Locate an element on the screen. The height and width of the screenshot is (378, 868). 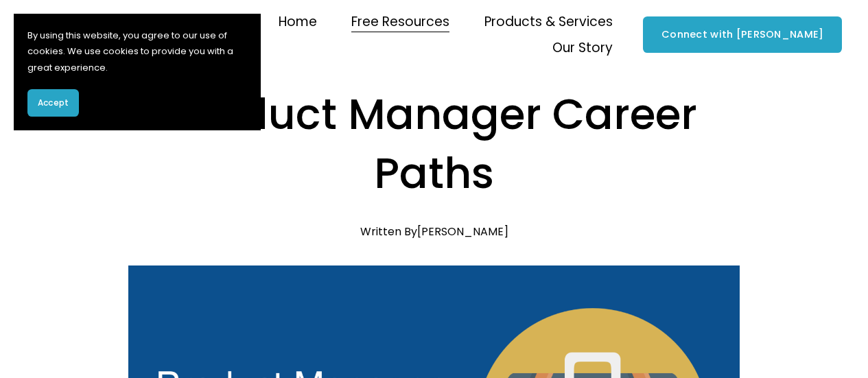
span: Products & Services is located at coordinates (549, 22).